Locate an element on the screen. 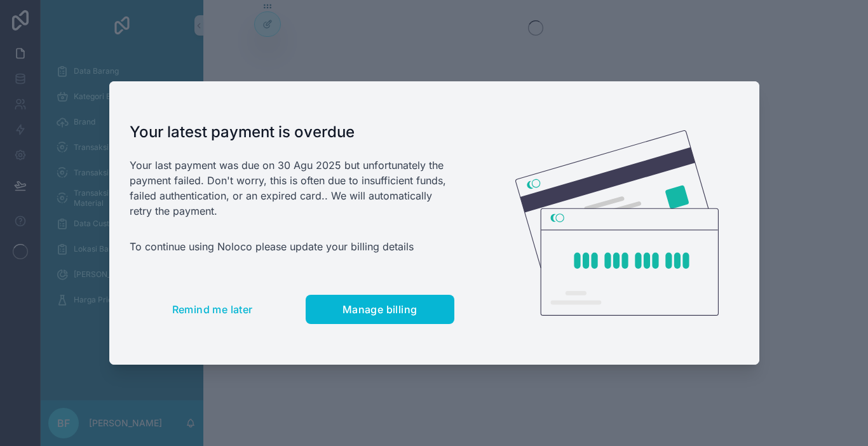 The image size is (868, 446). button: Remind me later is located at coordinates (213, 309).